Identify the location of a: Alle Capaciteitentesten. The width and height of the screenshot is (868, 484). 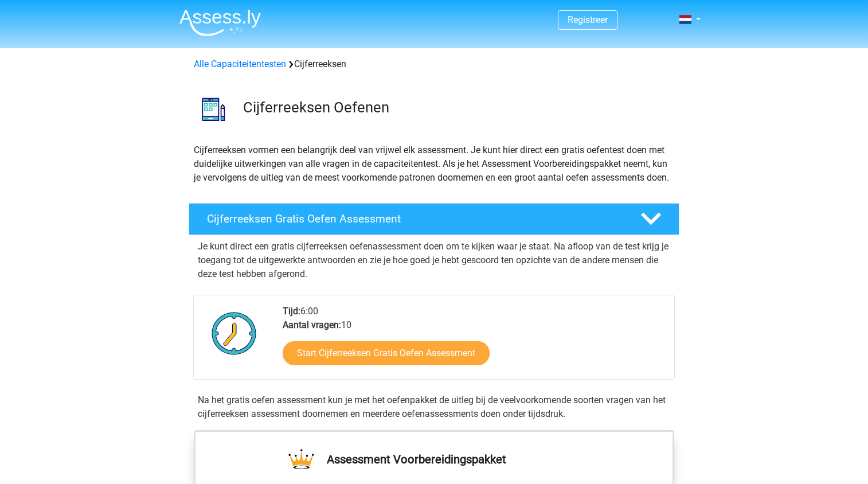
(239, 64).